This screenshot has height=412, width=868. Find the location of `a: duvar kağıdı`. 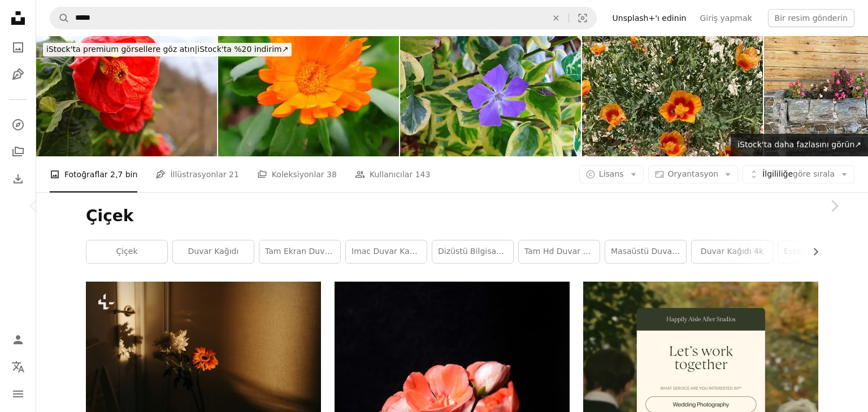

a: duvar kağıdı is located at coordinates (213, 252).